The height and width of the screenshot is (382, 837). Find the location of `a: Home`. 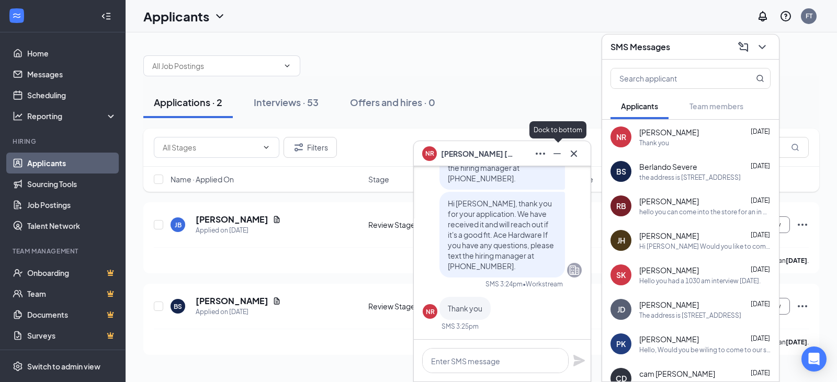

a: Home is located at coordinates (72, 53).